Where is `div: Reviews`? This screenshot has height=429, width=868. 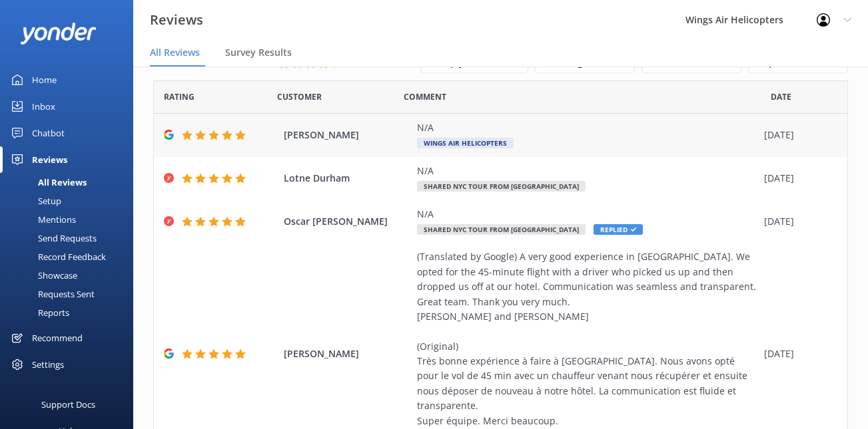
div: Reviews is located at coordinates (50, 160).